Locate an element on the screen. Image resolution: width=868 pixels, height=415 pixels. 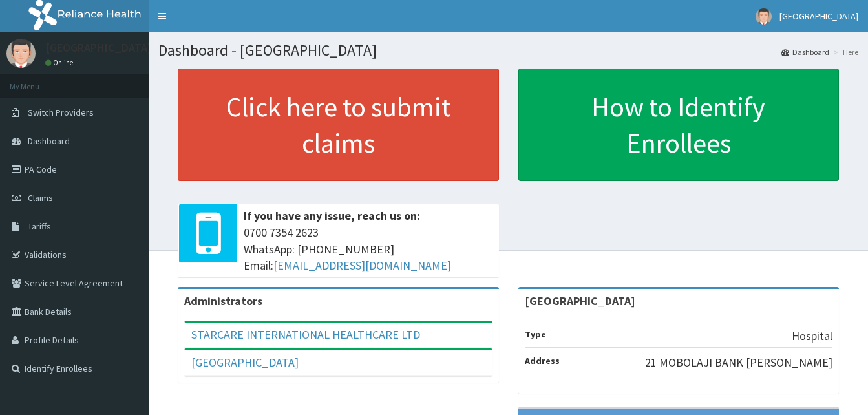
a: Dashboard is located at coordinates (805, 52).